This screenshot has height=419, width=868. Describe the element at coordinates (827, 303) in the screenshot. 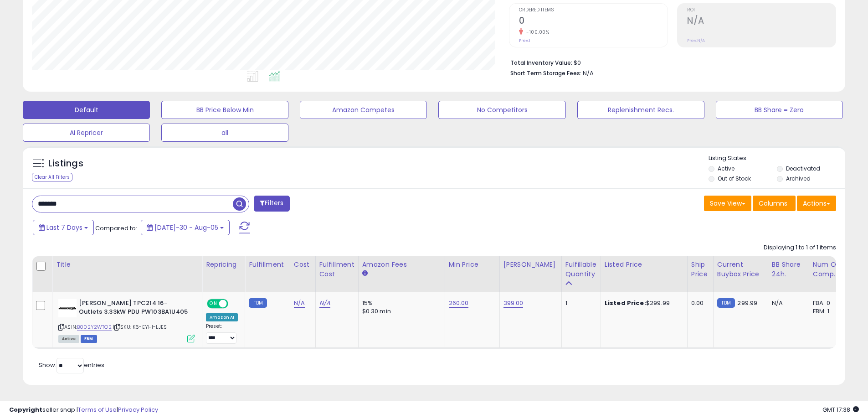

I see `div: FBA: 0` at that location.